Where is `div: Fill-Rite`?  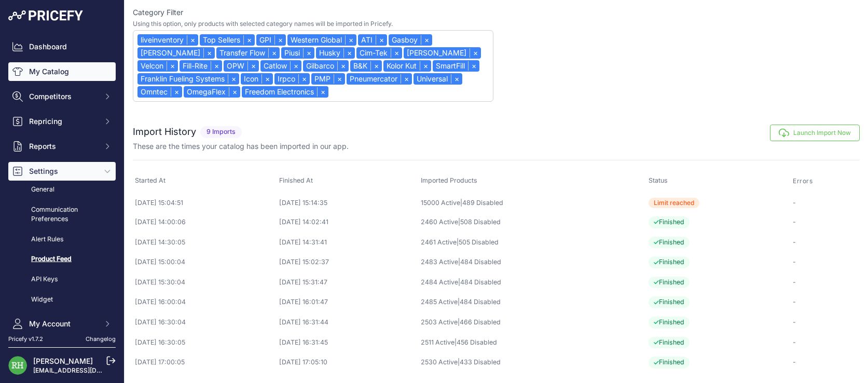 div: Fill-Rite is located at coordinates (201, 66).